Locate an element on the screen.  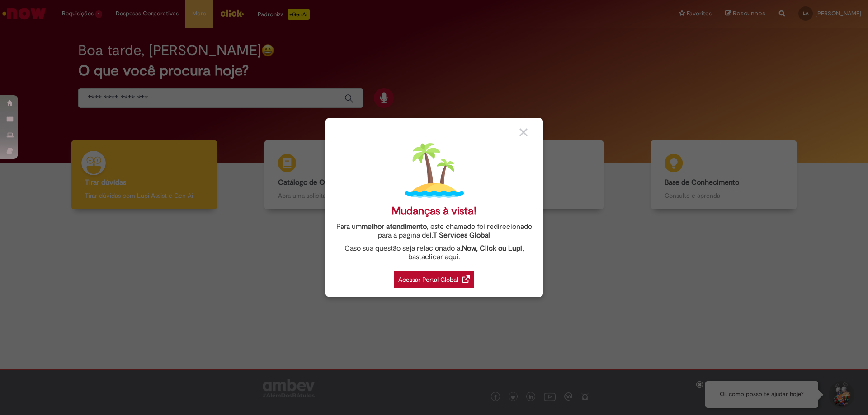
img: close_button_grey.png is located at coordinates (523, 132).